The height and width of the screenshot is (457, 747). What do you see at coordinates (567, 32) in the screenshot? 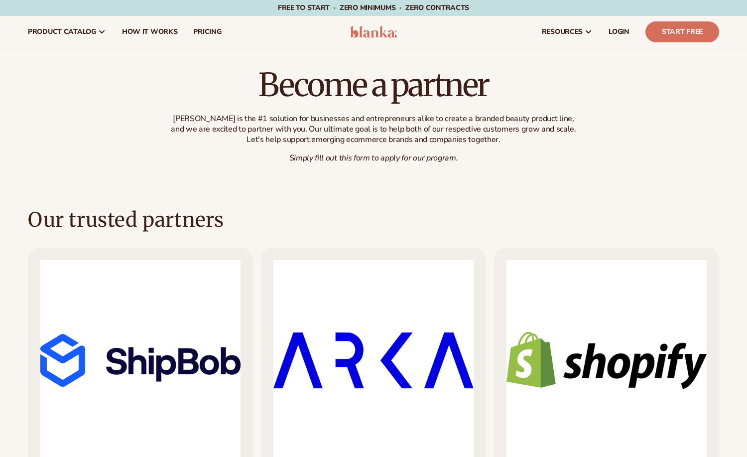
I see `a: resources` at bounding box center [567, 32].